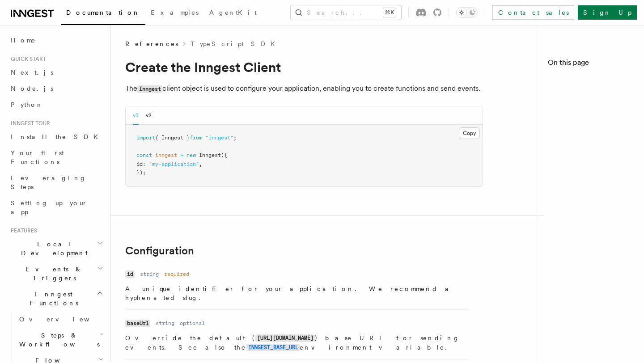 This screenshot has height=363, width=644. Describe the element at coordinates (149, 115) in the screenshot. I see `button: v2` at that location.